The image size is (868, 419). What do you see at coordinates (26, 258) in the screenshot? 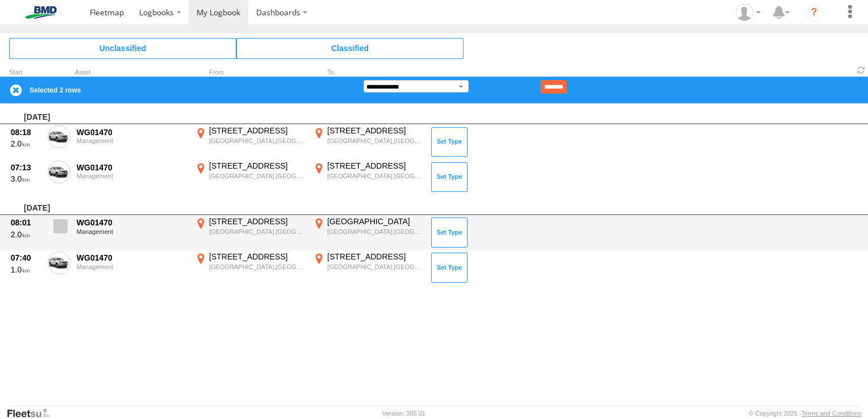
I see `div: 07:40` at bounding box center [26, 258].